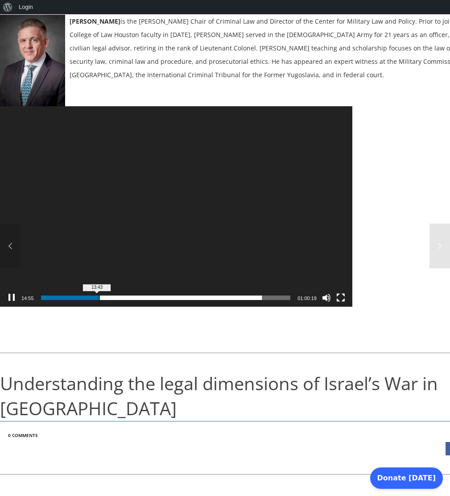 This screenshot has width=450, height=496. What do you see at coordinates (23, 435) in the screenshot?
I see `a: 0 Comments` at bounding box center [23, 435].